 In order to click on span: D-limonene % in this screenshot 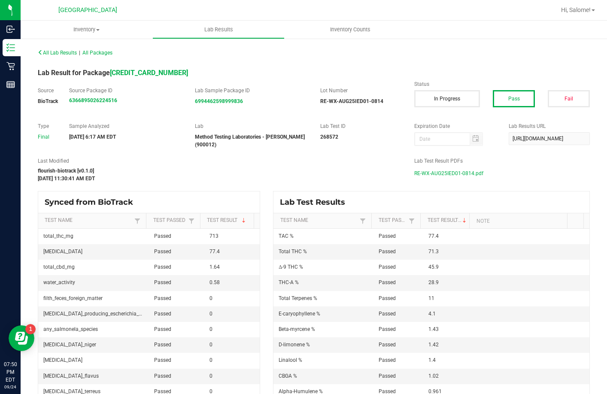, I will do `click(294, 345)`.